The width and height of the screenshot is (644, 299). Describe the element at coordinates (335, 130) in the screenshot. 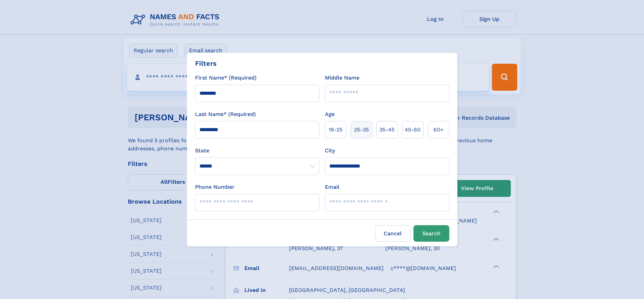

I see `span: 18‑25` at that location.